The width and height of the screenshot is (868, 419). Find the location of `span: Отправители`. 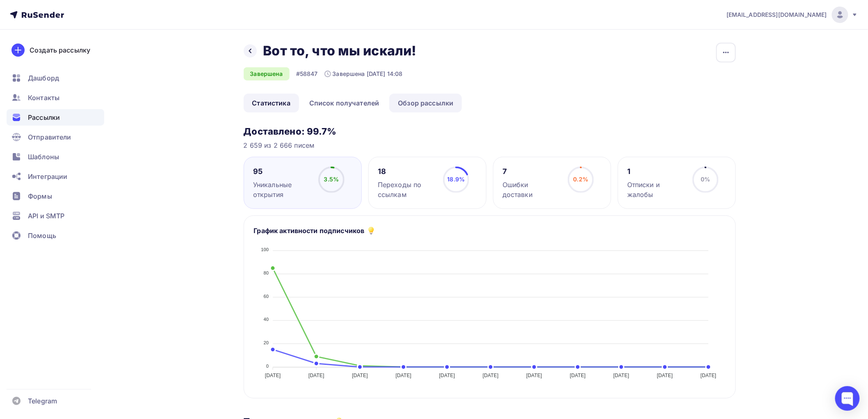

span: Отправители is located at coordinates (50, 137).